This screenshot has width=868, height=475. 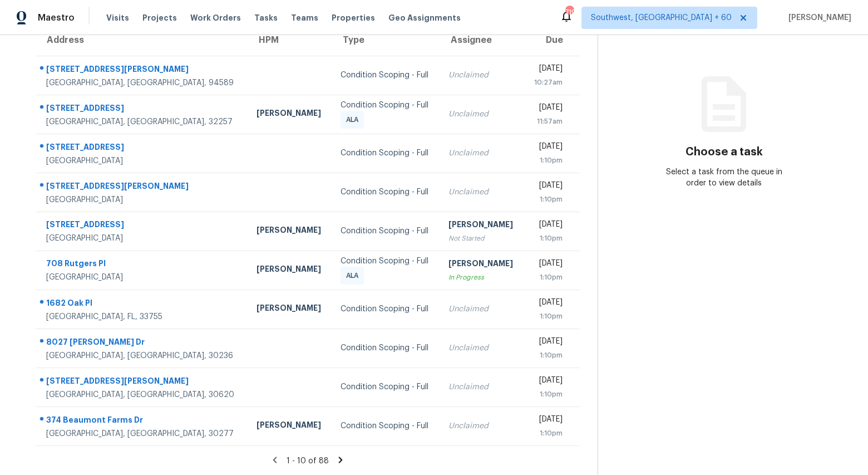 I want to click on div: In Progress, so click(x=481, y=277).